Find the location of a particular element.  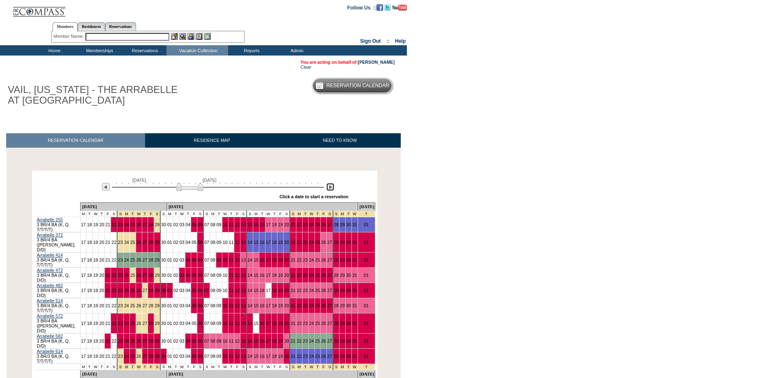

td: Admin is located at coordinates (296, 50).